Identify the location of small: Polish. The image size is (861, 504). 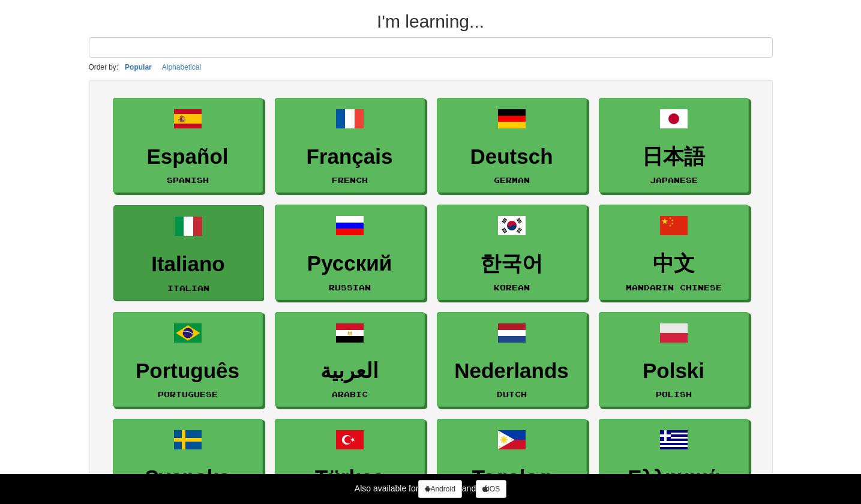
(674, 394).